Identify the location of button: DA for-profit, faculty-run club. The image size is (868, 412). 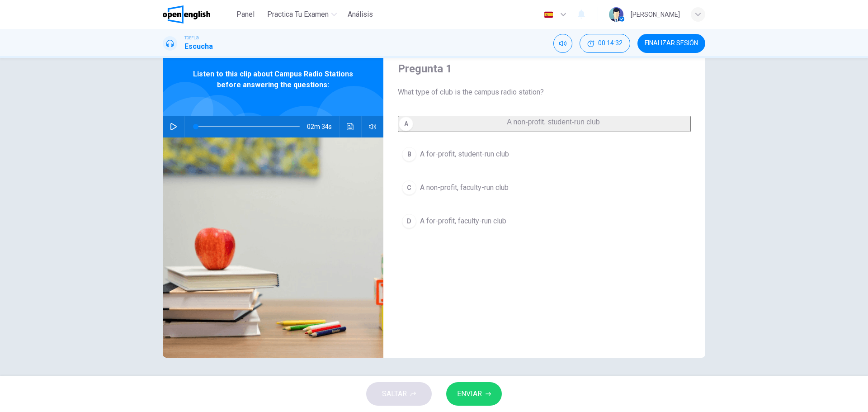
(544, 221).